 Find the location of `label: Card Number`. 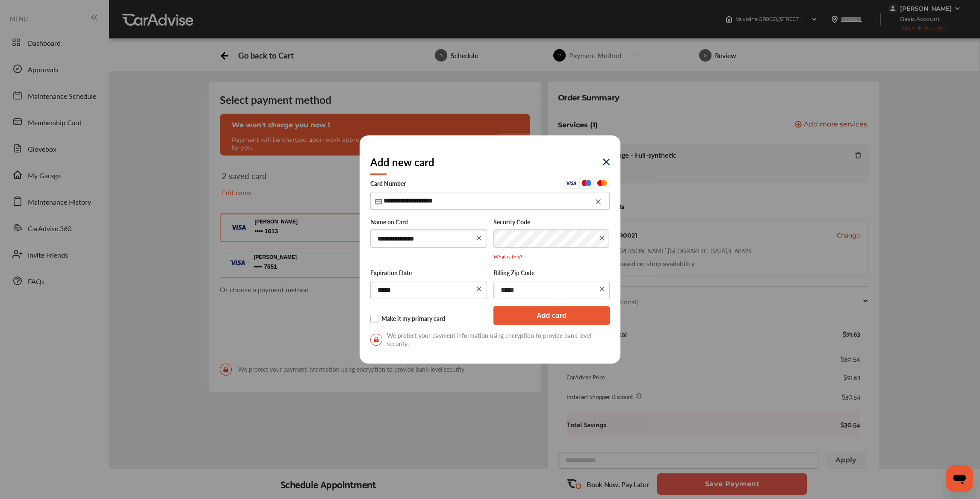

label: Card Number is located at coordinates (490, 184).